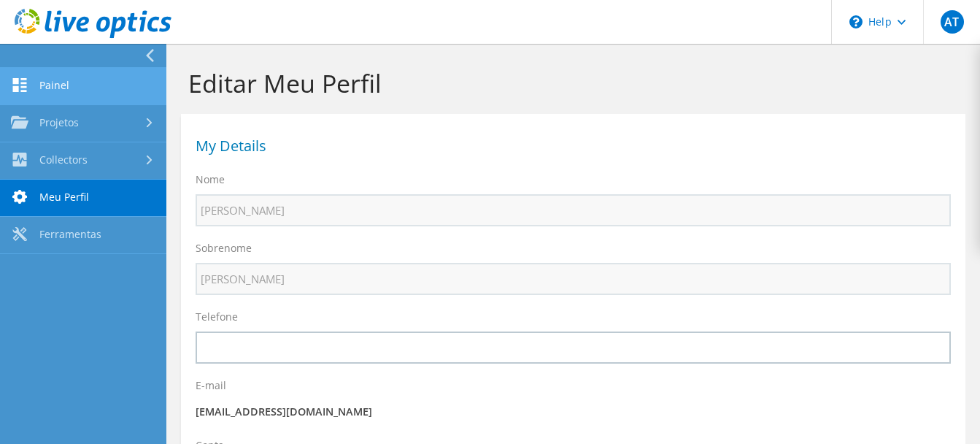  I want to click on span: AT, so click(952, 22).